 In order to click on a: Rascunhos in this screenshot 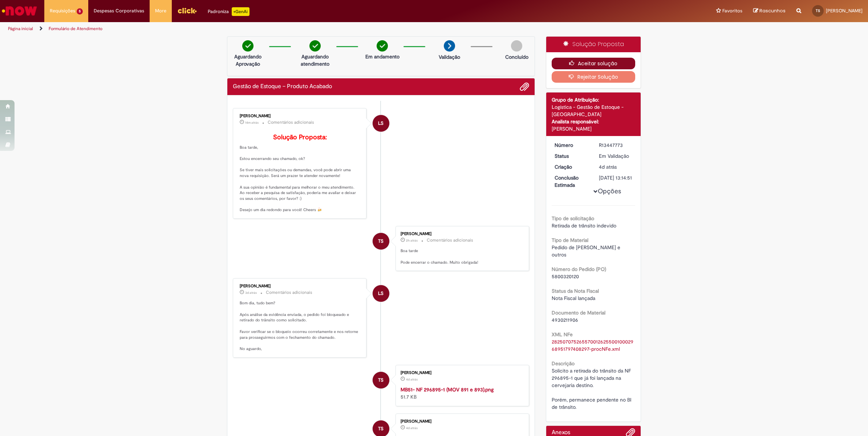, I will do `click(769, 11)`.